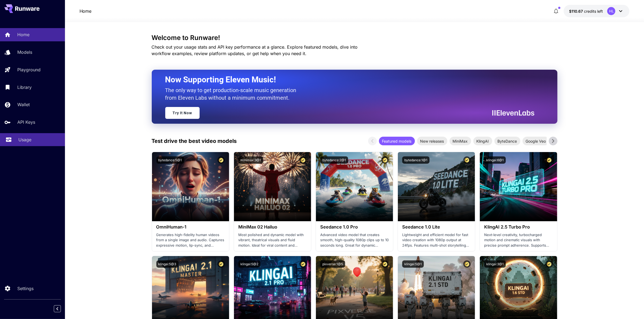  What do you see at coordinates (86, 11) in the screenshot?
I see `nav: breadcrumb` at bounding box center [86, 11].